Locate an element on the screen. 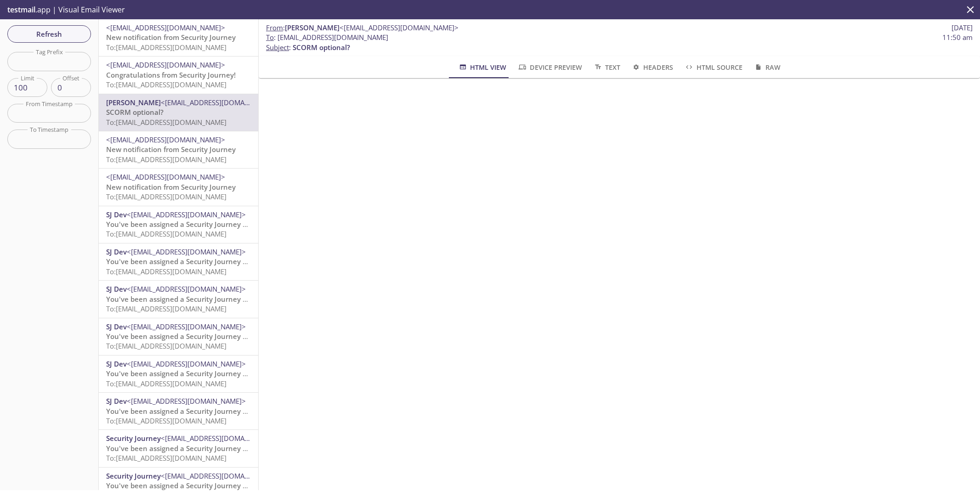 The width and height of the screenshot is (980, 491). span: Text is located at coordinates (607, 67).